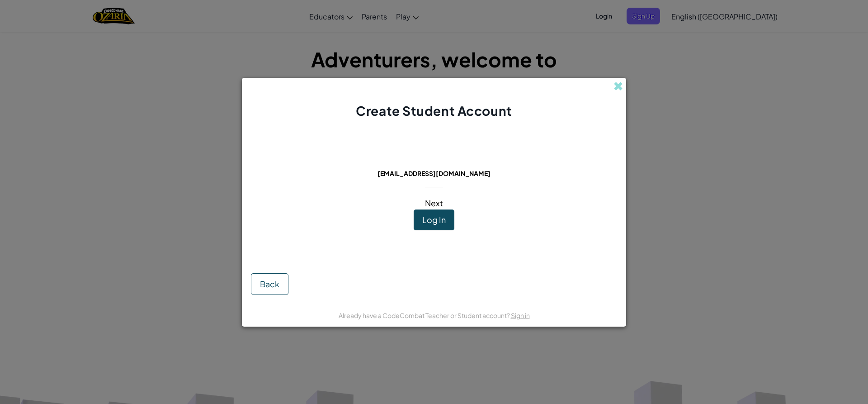 Image resolution: width=868 pixels, height=404 pixels. Describe the element at coordinates (434, 220) in the screenshot. I see `span: Log In` at that location.